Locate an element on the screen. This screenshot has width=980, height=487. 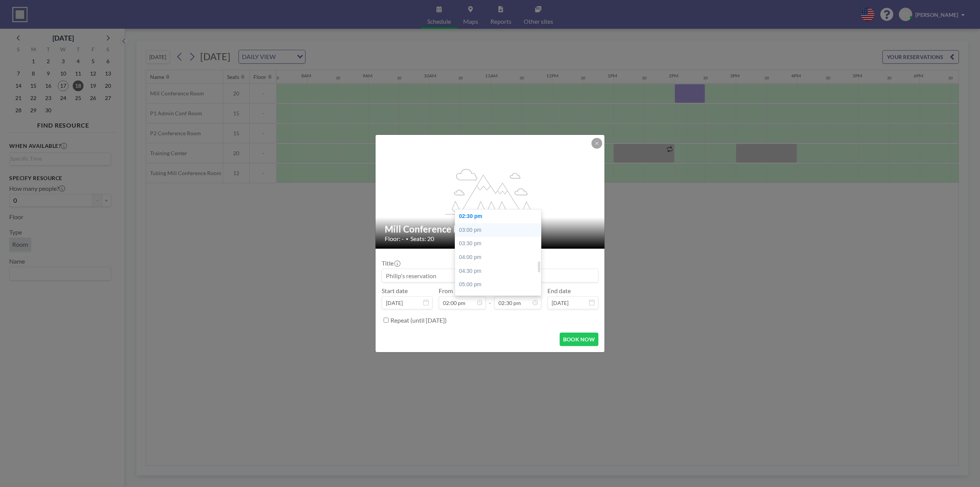
span: Seats: 20 is located at coordinates (422, 238).